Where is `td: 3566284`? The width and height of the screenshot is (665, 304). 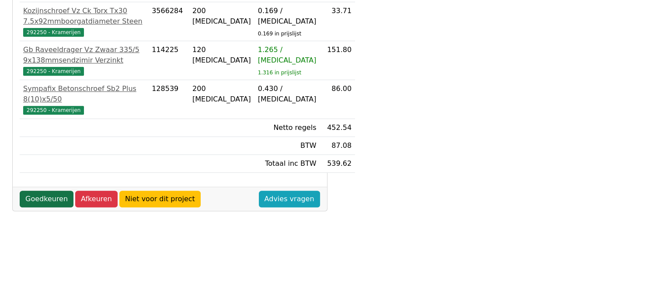 td: 3566284 is located at coordinates (168, 21).